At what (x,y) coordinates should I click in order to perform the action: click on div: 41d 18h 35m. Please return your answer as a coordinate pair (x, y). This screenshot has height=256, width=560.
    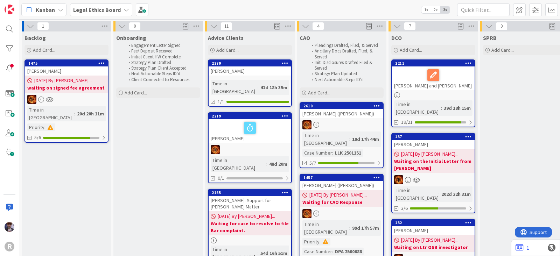
    Looking at the image, I should click on (274, 88).